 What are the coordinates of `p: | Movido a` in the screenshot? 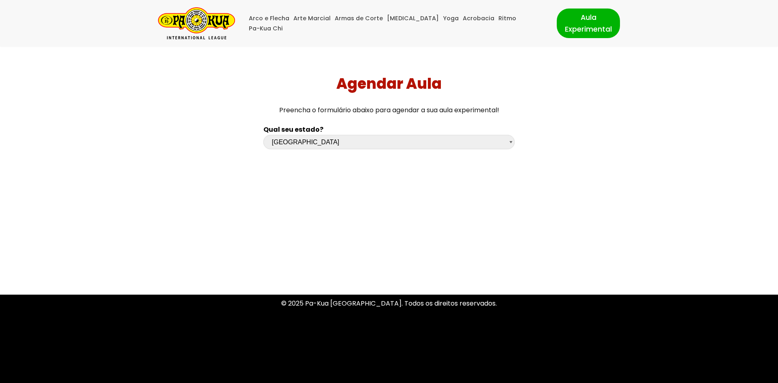 It's located at (199, 372).